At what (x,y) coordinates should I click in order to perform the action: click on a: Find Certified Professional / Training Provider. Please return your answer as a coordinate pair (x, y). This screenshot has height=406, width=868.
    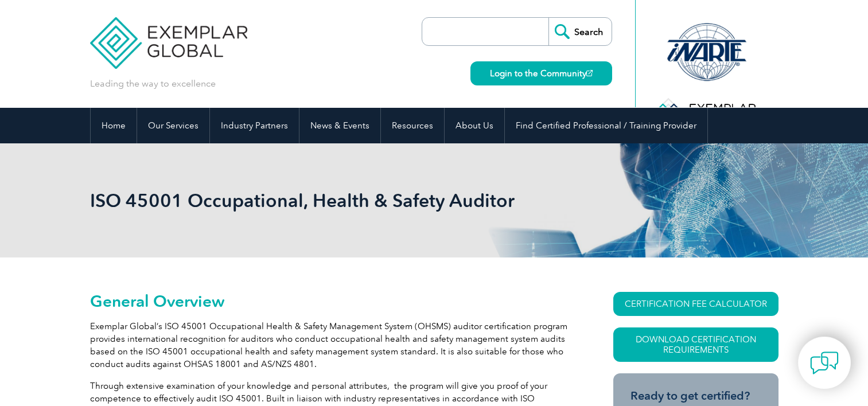
    Looking at the image, I should click on (606, 125).